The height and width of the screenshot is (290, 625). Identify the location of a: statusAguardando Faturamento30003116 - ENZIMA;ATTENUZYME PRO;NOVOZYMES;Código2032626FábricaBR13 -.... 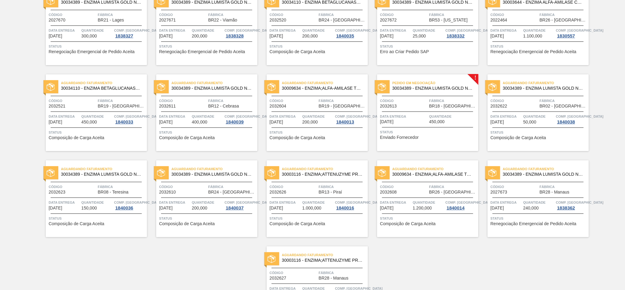
(313, 199).